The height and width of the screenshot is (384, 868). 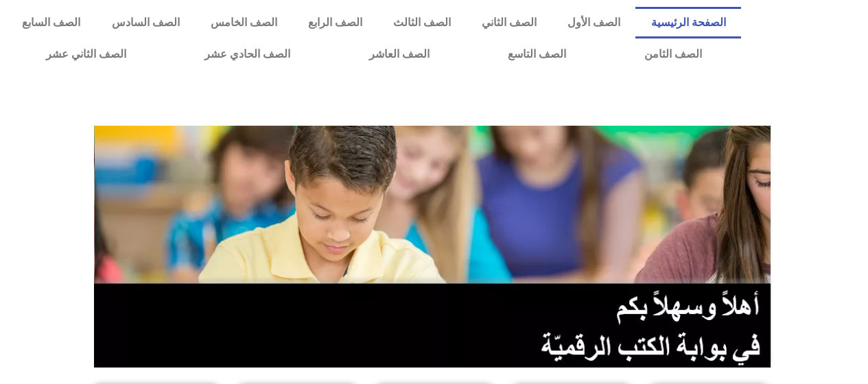 What do you see at coordinates (51, 23) in the screenshot?
I see `a: الصف السابع` at bounding box center [51, 23].